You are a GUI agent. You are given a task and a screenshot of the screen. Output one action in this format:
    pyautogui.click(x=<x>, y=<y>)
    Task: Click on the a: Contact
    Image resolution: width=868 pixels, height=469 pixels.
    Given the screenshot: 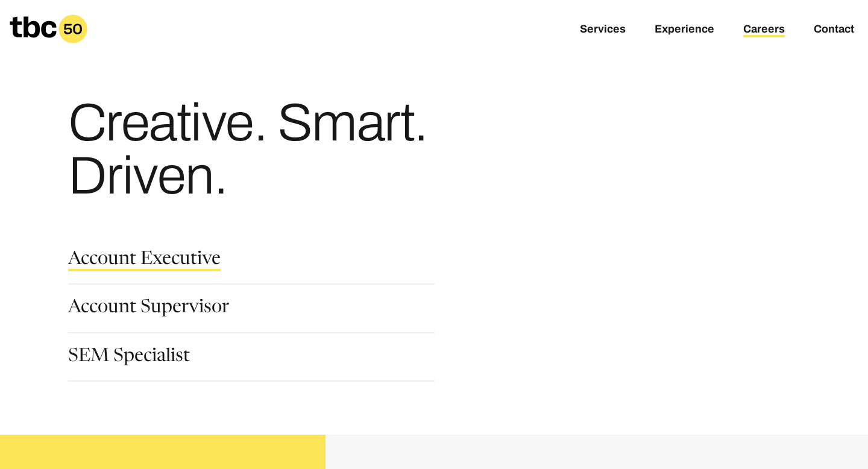 What is the action you would take?
    pyautogui.click(x=834, y=30)
    